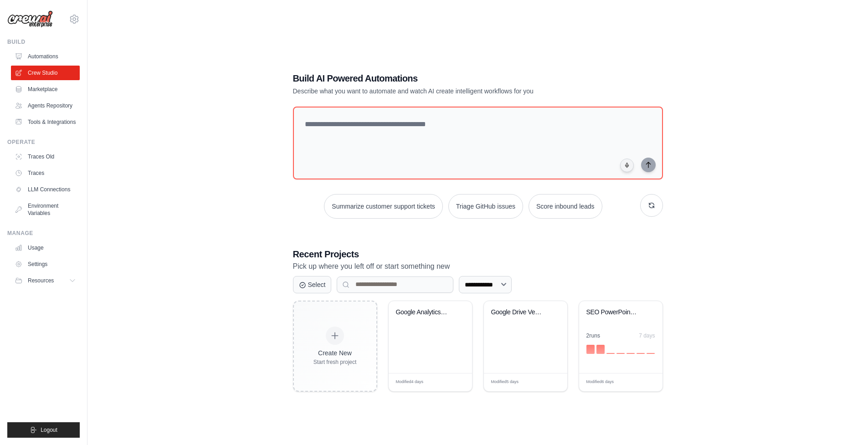 This screenshot has width=868, height=445. I want to click on div: Chat Widget, so click(846, 423).